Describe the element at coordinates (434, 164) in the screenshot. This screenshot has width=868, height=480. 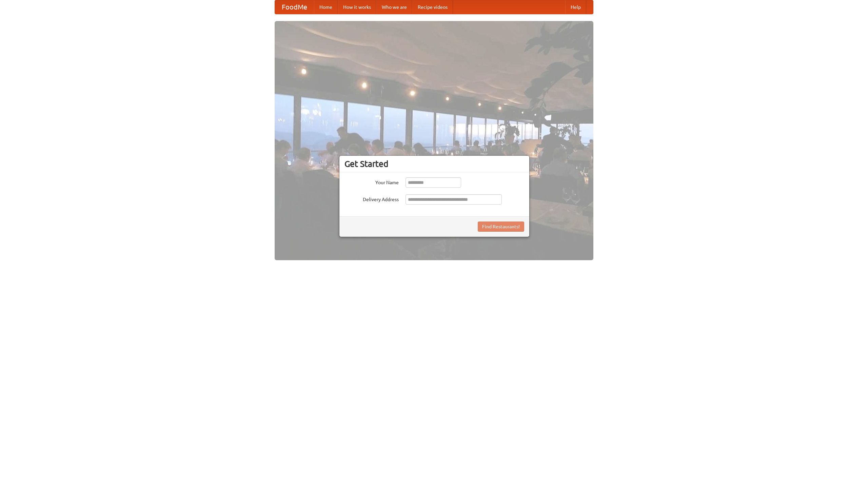
I see `h3: Get Started` at that location.